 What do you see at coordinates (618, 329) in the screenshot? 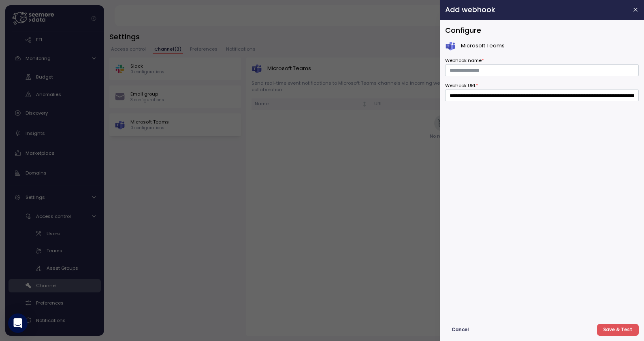
I see `span: Save & Test` at bounding box center [618, 329].